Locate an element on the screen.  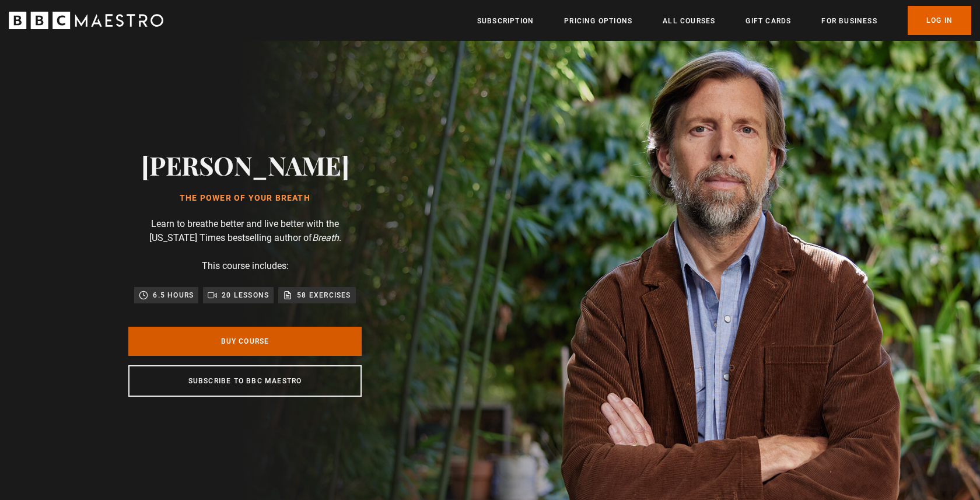
p: 20 lessons is located at coordinates (245, 295).